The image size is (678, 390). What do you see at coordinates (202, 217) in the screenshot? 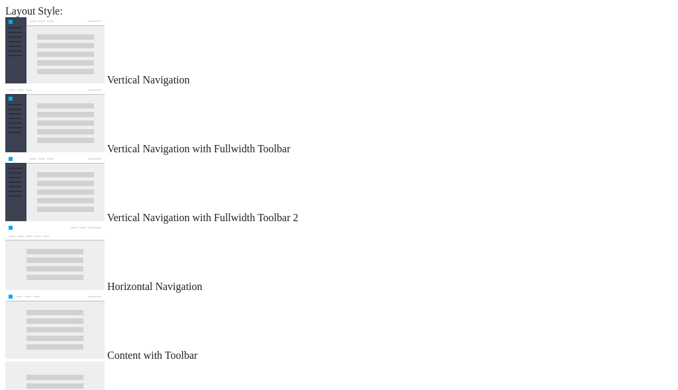
I see `span: Vertical Navigation with Fullwidth Toolbar 2` at bounding box center [202, 217].